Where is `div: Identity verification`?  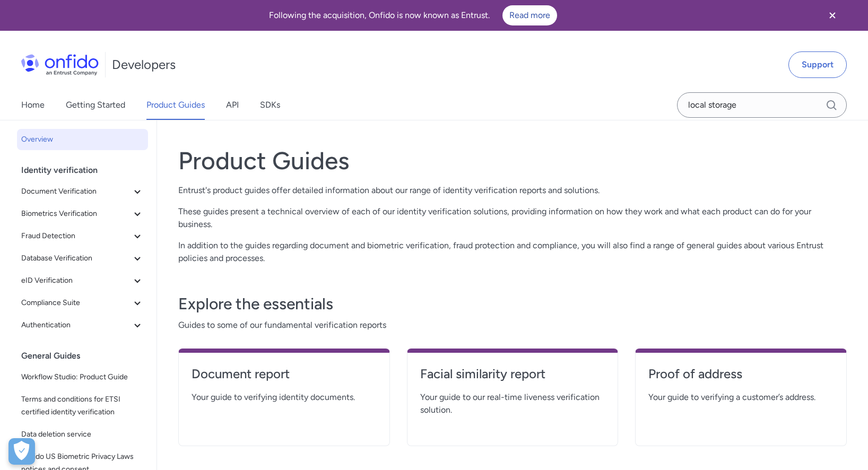
div: Identity verification is located at coordinates (86, 170).